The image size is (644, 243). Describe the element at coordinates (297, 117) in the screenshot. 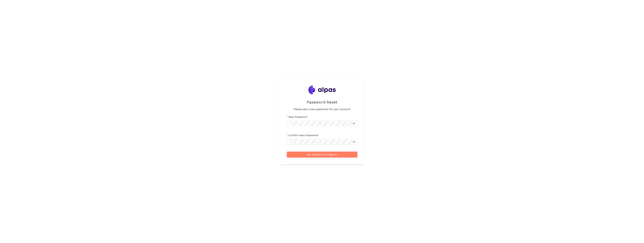

I see `label: New Password` at that location.